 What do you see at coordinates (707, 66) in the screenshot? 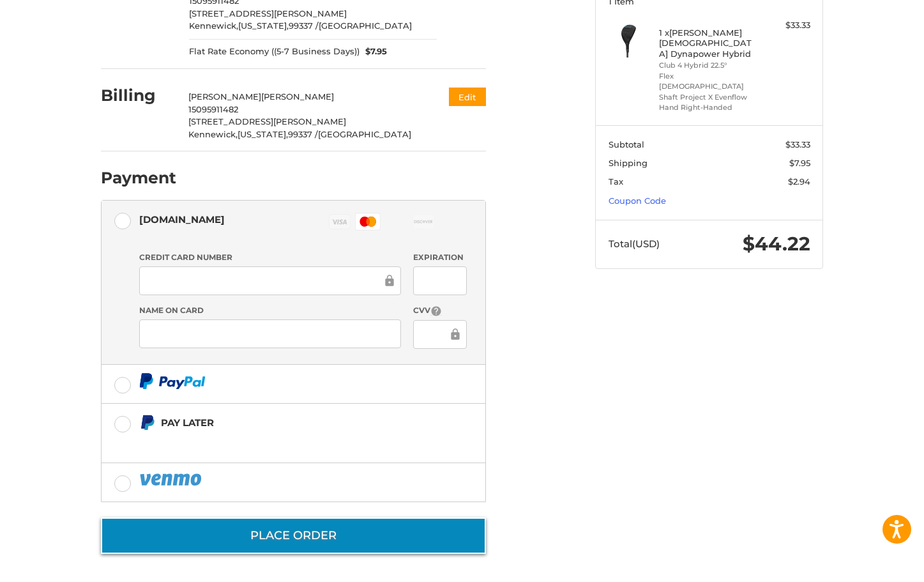
I see `li: Club 4 Hybrid 22.5°` at bounding box center [707, 66].